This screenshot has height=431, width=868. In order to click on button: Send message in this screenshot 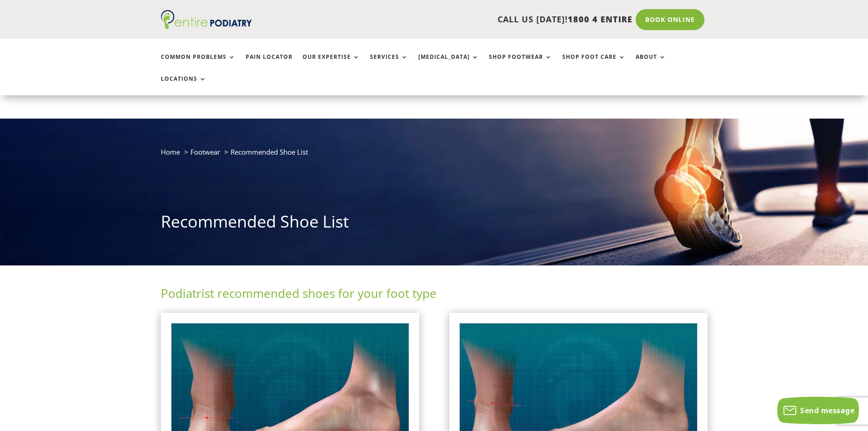, I will do `click(818, 411)`.